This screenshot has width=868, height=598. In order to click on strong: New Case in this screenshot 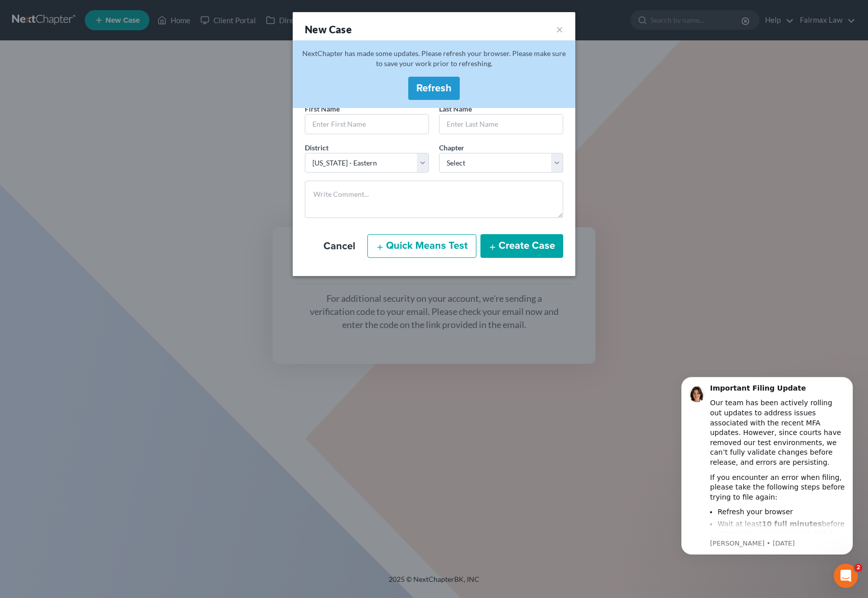, I will do `click(328, 29)`.